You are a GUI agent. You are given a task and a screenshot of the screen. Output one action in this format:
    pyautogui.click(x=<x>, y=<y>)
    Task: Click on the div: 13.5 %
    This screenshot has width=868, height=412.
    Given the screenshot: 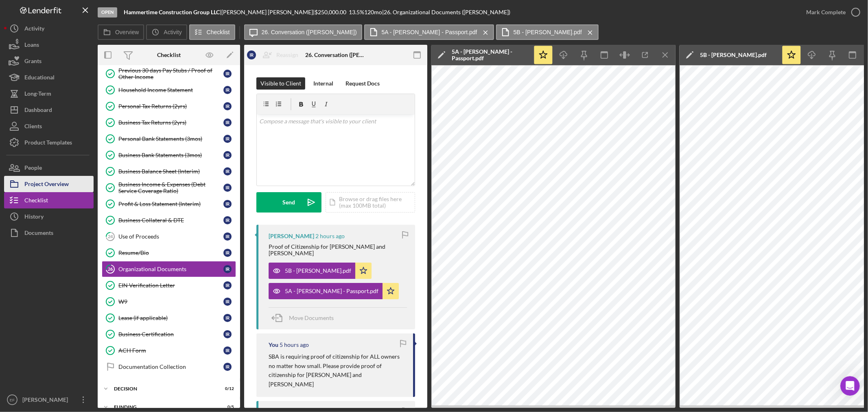 What is the action you would take?
    pyautogui.click(x=357, y=12)
    